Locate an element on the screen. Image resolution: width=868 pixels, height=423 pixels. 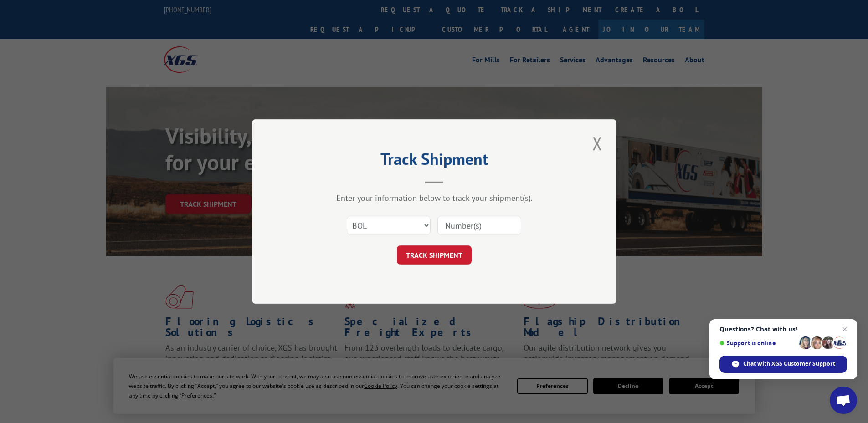
span: Questions? Chat with us! is located at coordinates (784, 329).